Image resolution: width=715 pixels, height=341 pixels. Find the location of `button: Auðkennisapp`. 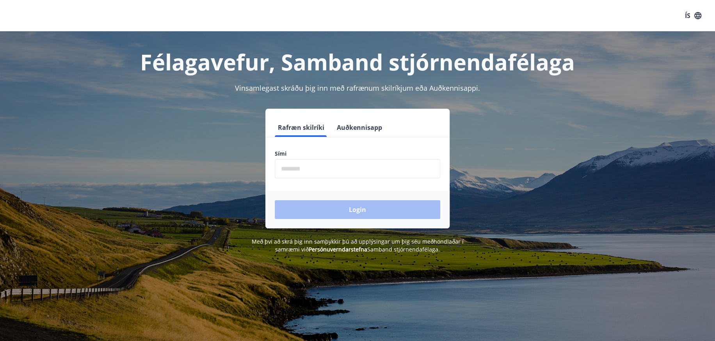

button: Auðkennisapp is located at coordinates (360, 127).